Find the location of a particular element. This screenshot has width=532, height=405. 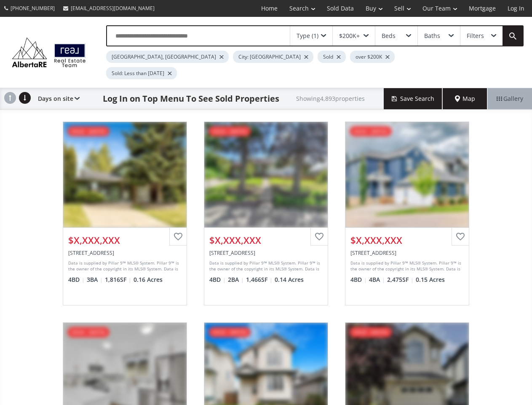

span: 0.14 Acres is located at coordinates (289, 279).